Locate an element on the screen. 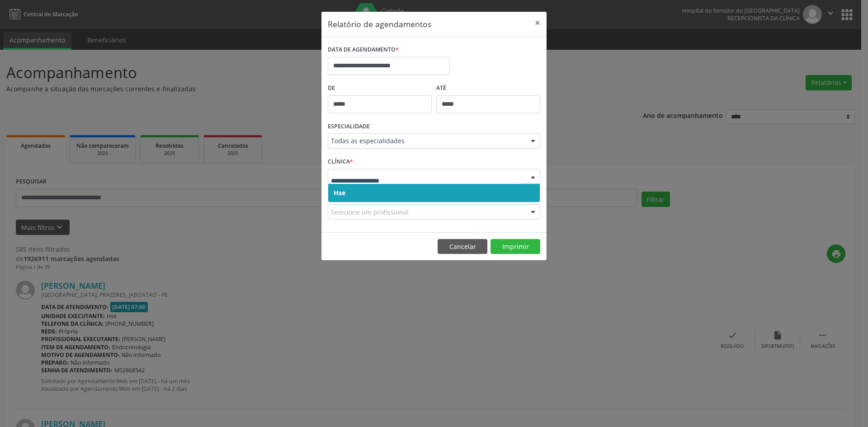 The height and width of the screenshot is (427, 868). button: Close is located at coordinates (538, 22).